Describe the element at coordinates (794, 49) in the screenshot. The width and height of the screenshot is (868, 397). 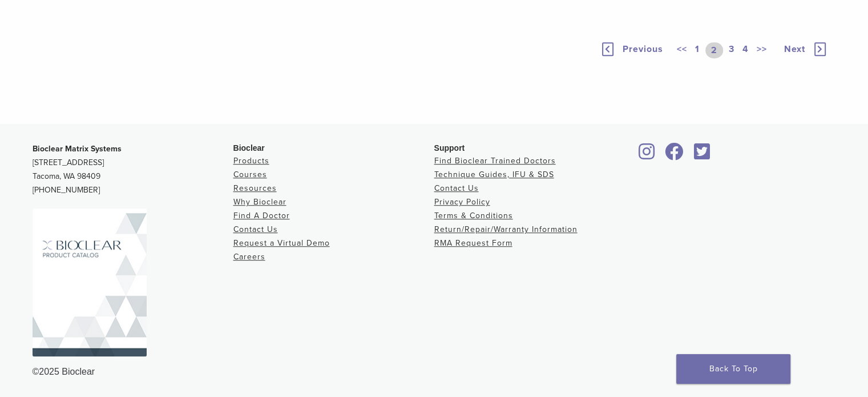
I see `span: Next` at that location.